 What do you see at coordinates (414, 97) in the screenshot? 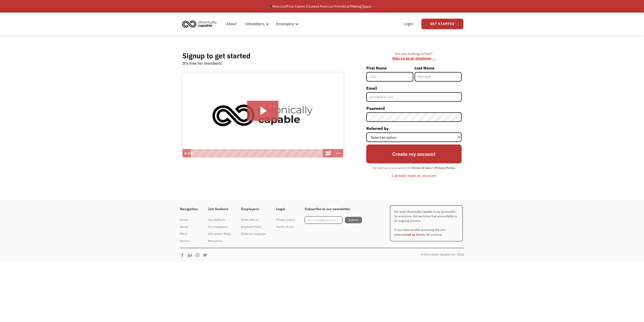
I see `input: john@doe.com` at bounding box center [414, 97].